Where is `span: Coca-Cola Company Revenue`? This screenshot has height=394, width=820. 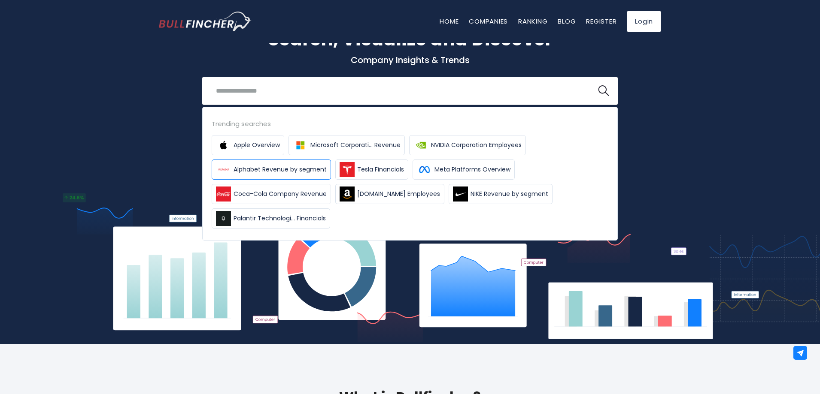 span: Coca-Cola Company Revenue is located at coordinates (280, 194).